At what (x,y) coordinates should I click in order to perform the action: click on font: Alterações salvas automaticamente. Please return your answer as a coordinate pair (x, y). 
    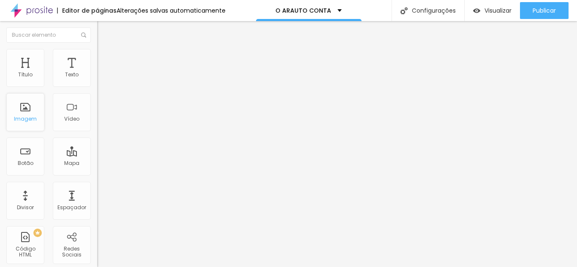
    Looking at the image, I should click on (171, 11).